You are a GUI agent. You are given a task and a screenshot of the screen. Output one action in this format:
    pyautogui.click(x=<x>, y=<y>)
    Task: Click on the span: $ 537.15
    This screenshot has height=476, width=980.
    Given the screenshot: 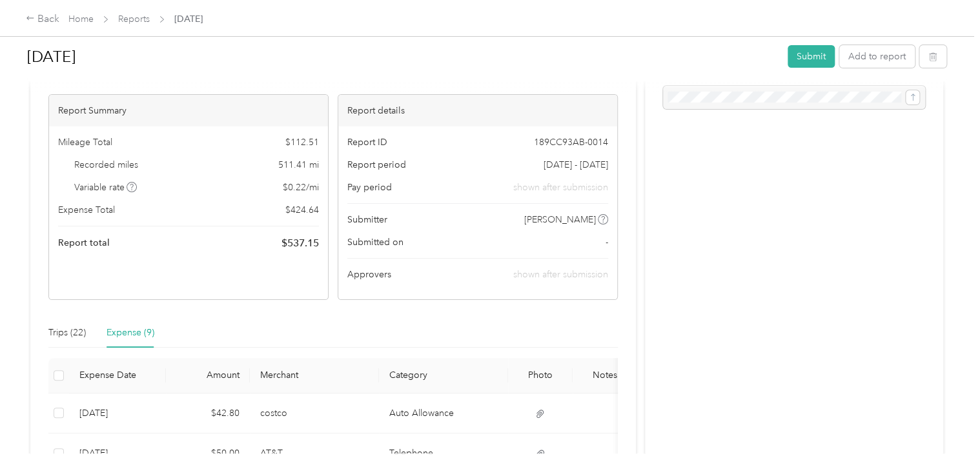 What is the action you would take?
    pyautogui.click(x=300, y=244)
    